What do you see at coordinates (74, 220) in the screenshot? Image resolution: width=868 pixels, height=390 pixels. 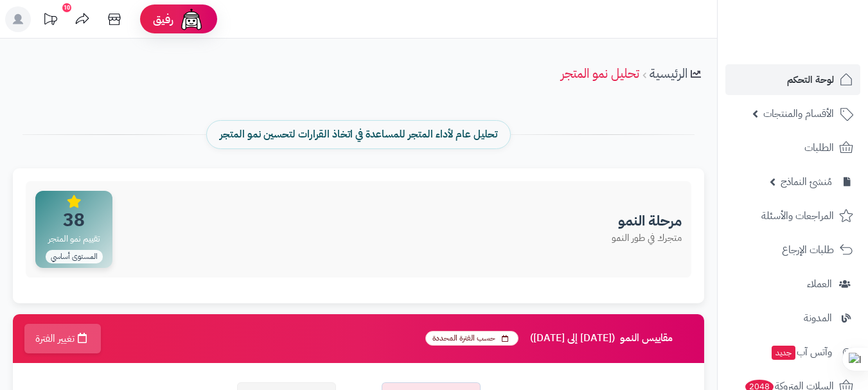 I see `span: 38` at bounding box center [74, 220].